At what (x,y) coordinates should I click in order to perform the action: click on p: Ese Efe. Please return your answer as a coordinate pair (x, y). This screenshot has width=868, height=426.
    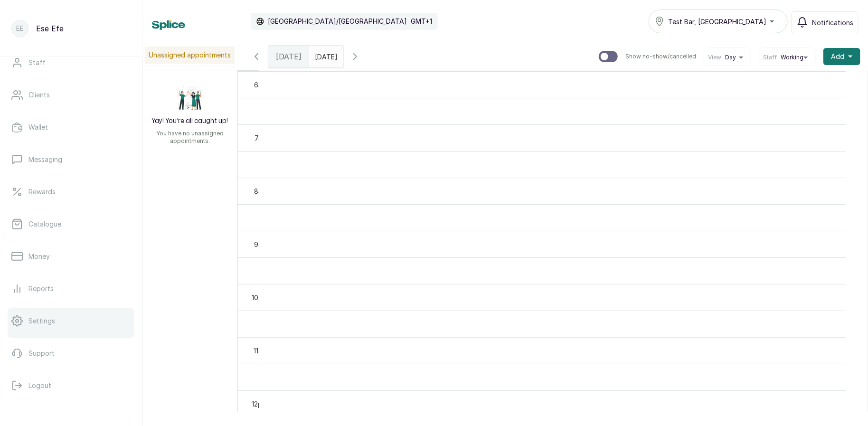
    Looking at the image, I should click on (50, 28).